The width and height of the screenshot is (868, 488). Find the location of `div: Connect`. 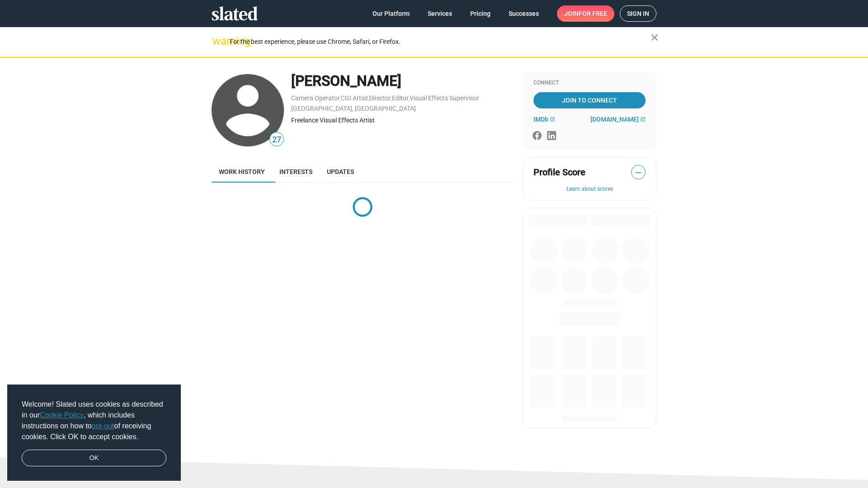

div: Connect is located at coordinates (590, 83).